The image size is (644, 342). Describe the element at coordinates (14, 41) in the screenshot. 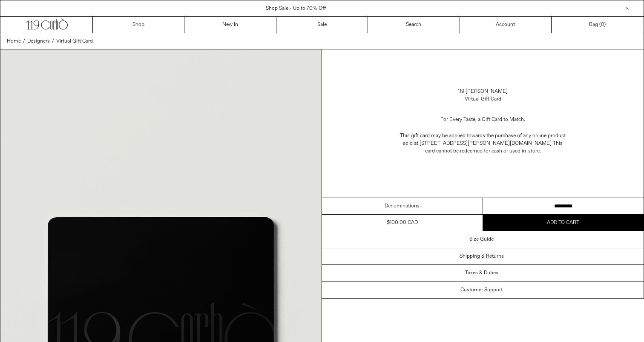

I see `span: Home` at that location.